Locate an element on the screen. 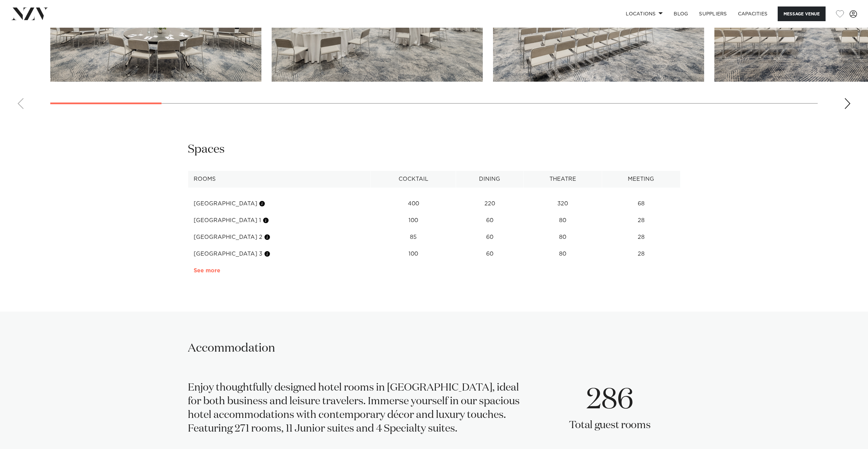 The image size is (868, 449). td: 68 is located at coordinates (641, 203).